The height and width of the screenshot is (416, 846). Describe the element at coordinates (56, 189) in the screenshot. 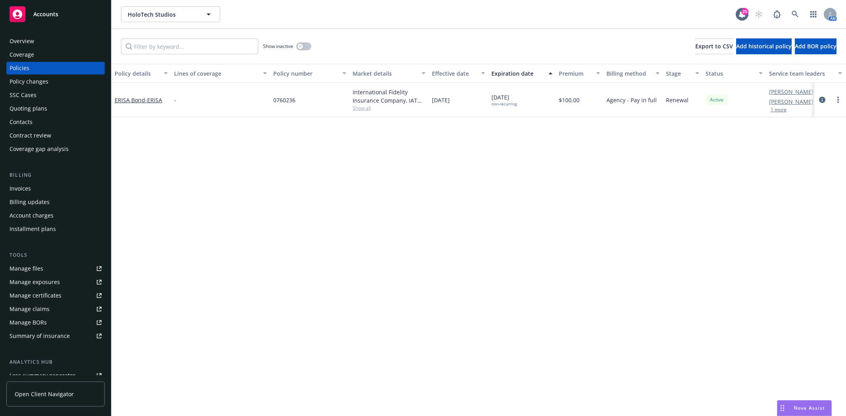

I see `a: Invoices` at that location.